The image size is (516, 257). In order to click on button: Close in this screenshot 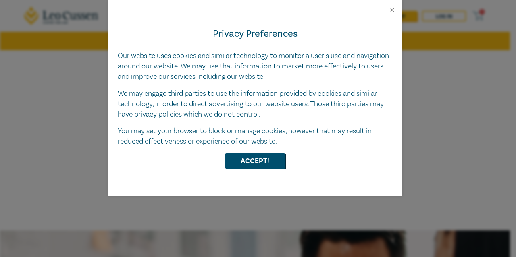, I will do `click(392, 10)`.